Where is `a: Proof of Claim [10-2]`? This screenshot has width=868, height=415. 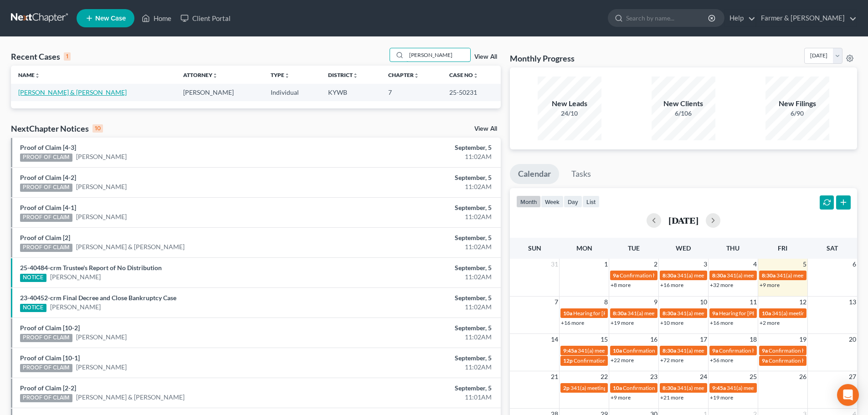
a: Proof of Claim [10-2] is located at coordinates (49, 328).